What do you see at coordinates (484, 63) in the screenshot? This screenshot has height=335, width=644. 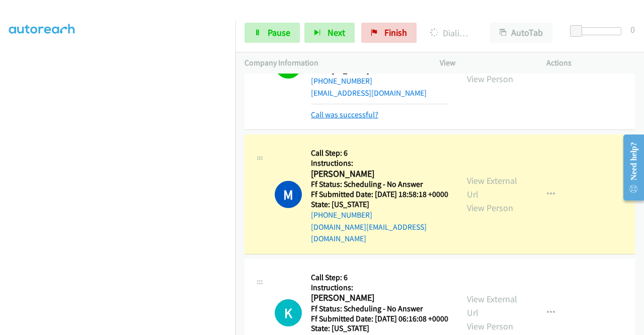 I see `p: View` at bounding box center [484, 63].